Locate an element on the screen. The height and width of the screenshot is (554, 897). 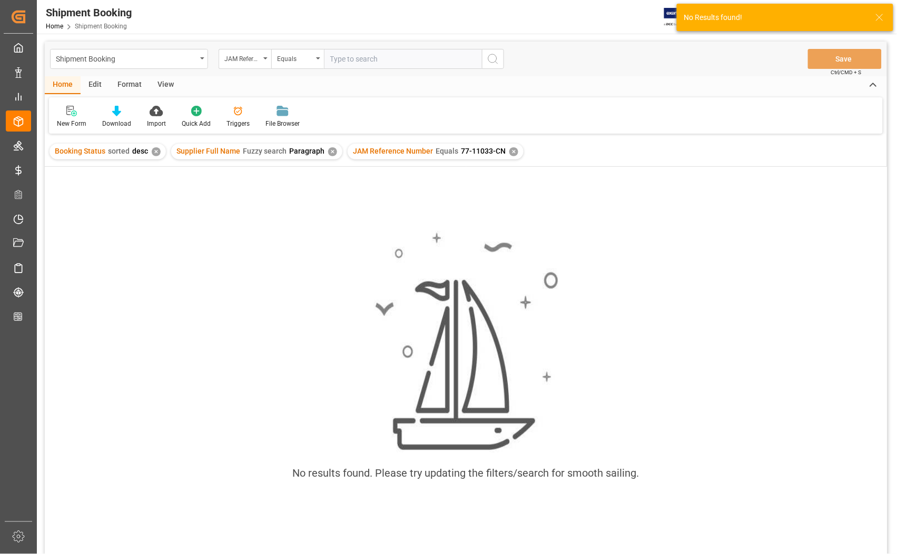
div: JAM Reference Number is located at coordinates (242, 57).